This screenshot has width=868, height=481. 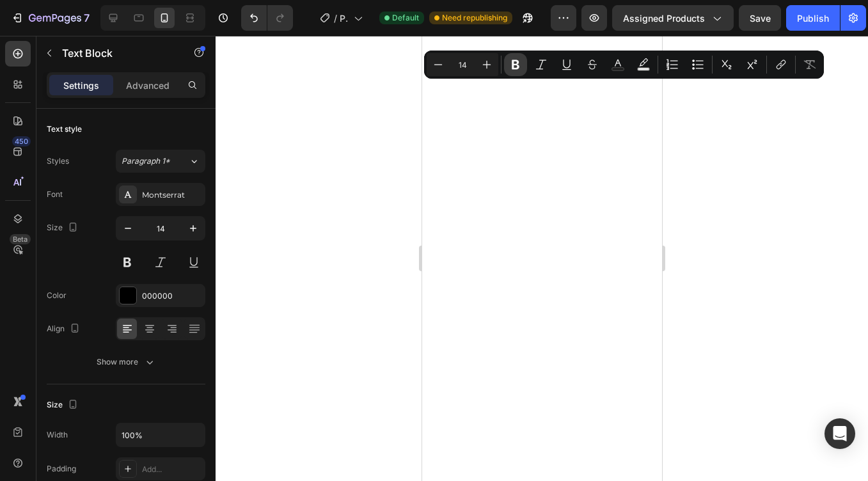 What do you see at coordinates (50, 18) in the screenshot?
I see `button: 7` at bounding box center [50, 18].